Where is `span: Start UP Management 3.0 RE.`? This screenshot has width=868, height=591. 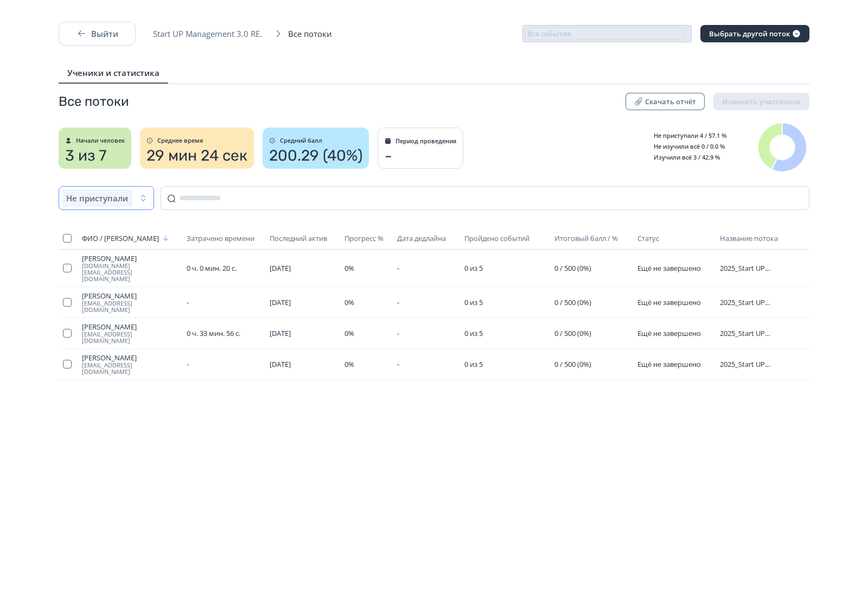 span: Start UP Management 3.0 RE. is located at coordinates (211, 34).